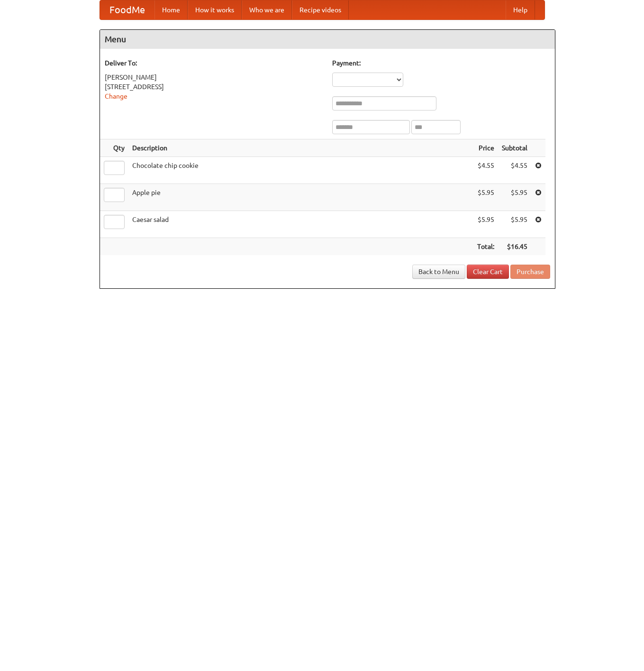  Describe the element at coordinates (327, 40) in the screenshot. I see `h4: Menu` at that location.